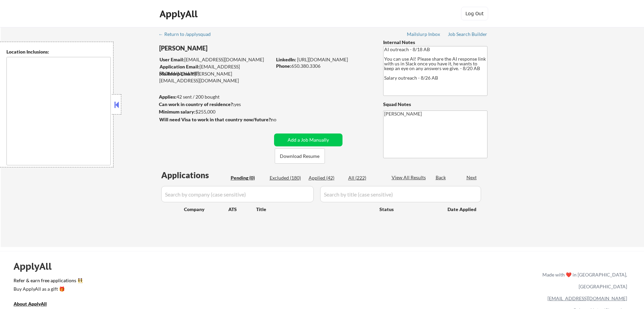 Image resolution: width=644 pixels, height=309 pixels. What do you see at coordinates (248, 178) in the screenshot?
I see `div: Pending (0)` at bounding box center [248, 178].